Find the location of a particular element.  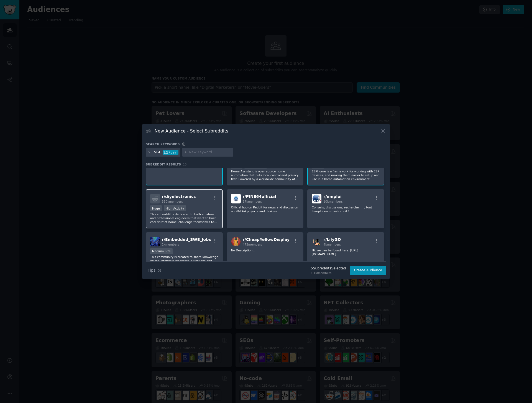

span: 4k members is located at coordinates (332, 244).